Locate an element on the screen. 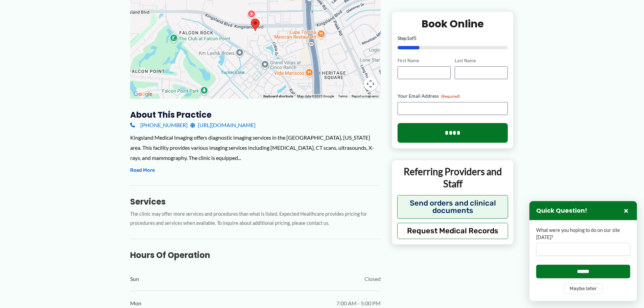  h3: Hours of Operation is located at coordinates (255, 255).